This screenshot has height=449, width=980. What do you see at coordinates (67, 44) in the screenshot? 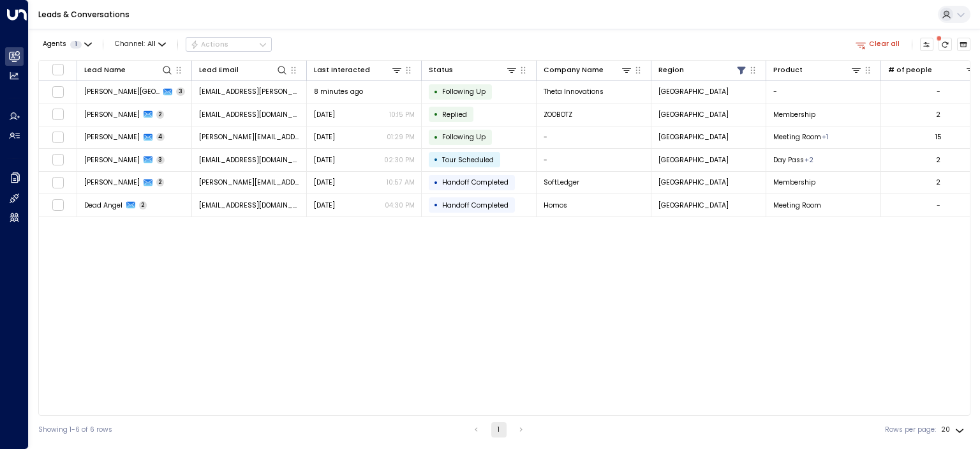
I see `button: Agents1` at bounding box center [67, 44].